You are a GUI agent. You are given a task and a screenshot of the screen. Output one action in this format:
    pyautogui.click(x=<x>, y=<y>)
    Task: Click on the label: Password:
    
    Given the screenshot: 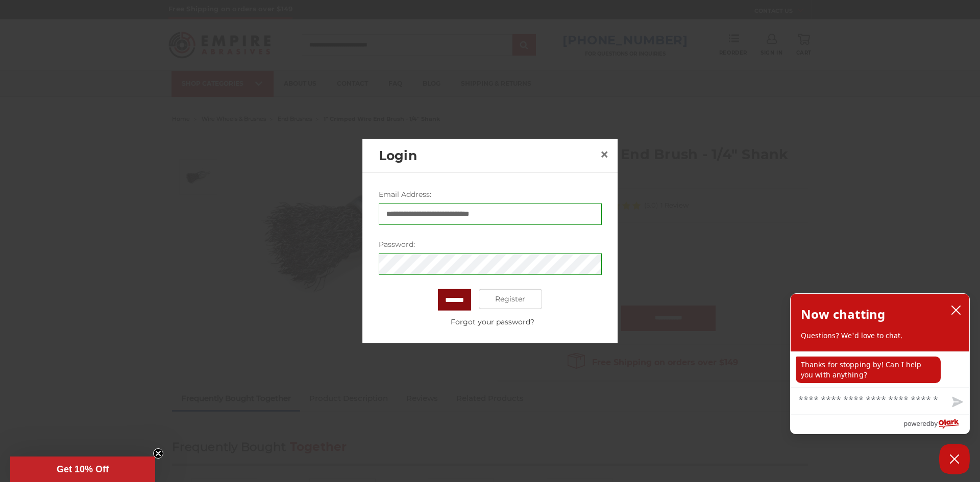 What is the action you would take?
    pyautogui.click(x=490, y=244)
    